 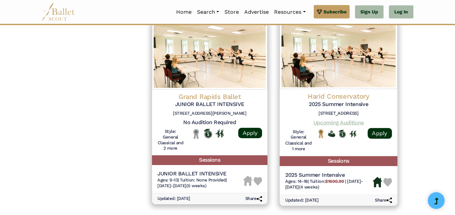 What do you see at coordinates (332, 12) in the screenshot?
I see `a: Subscribe` at bounding box center [332, 12].